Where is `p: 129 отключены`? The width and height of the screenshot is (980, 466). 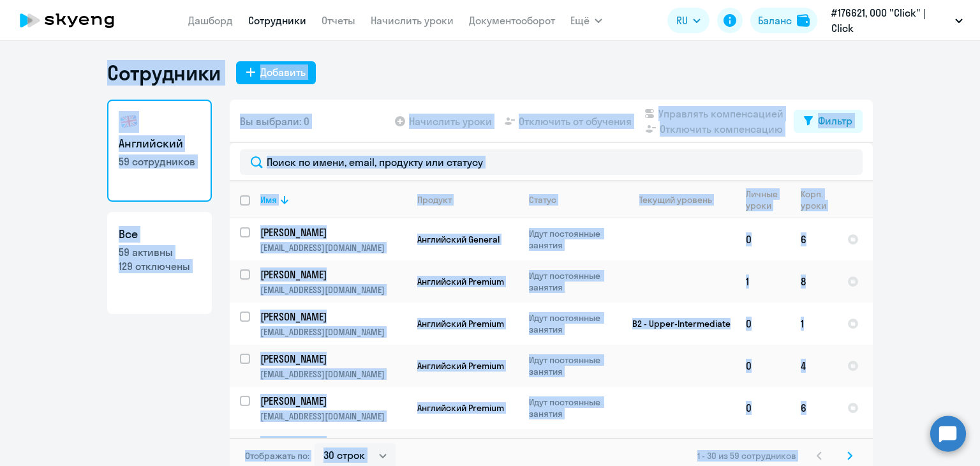 p: 129 отключены is located at coordinates (160, 266).